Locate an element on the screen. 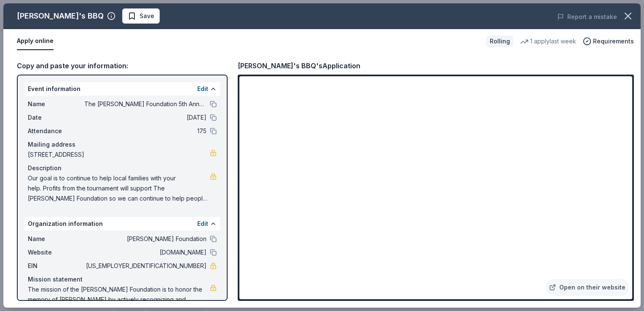 The image size is (644, 311). button: Apply online is located at coordinates (35, 41).